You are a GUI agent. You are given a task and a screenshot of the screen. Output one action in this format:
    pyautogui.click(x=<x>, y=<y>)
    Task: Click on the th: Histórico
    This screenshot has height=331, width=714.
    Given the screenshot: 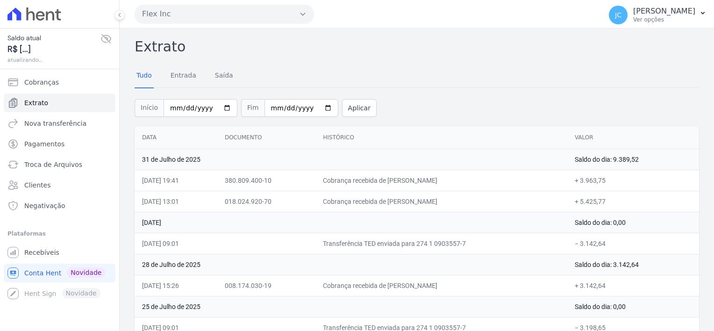 What is the action you would take?
    pyautogui.click(x=441, y=137)
    